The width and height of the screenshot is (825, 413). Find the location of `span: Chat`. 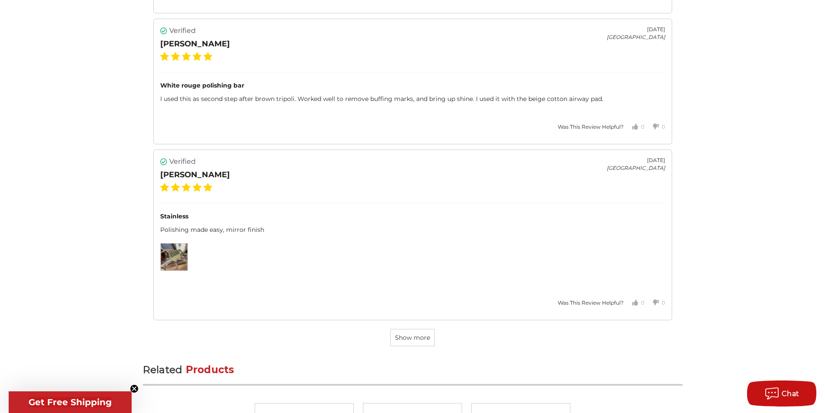

span: Chat is located at coordinates (791, 393).